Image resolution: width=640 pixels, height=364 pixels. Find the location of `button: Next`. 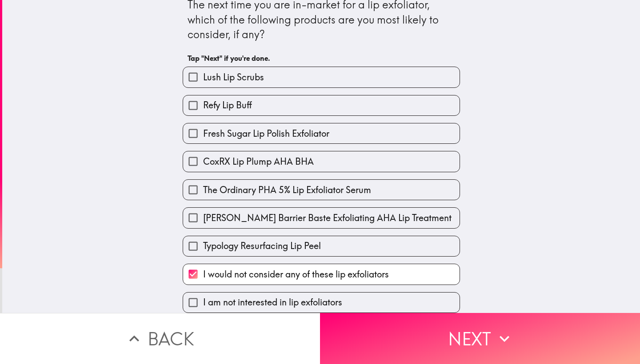

button: Next is located at coordinates (480, 338).